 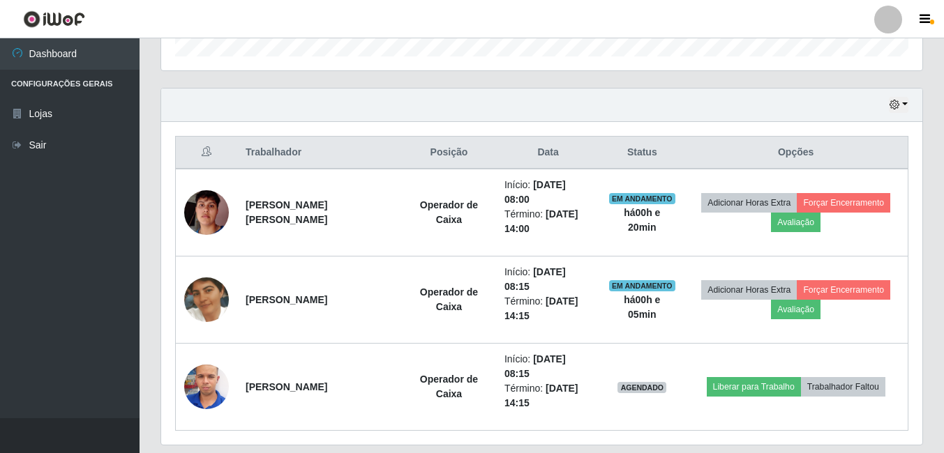 I want to click on span: AGENDADO, so click(x=642, y=388).